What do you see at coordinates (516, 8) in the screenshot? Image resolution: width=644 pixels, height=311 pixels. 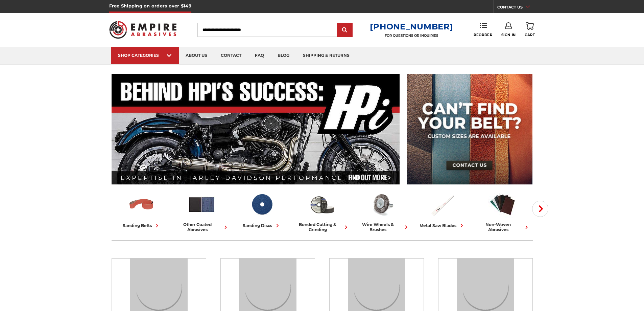 I see `a: CONTACT US` at bounding box center [516, 8].